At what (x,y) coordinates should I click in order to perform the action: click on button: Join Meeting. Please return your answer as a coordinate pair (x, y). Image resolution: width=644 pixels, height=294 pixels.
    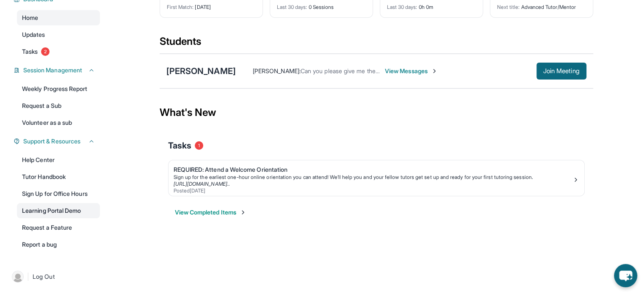
    Looking at the image, I should click on (561, 71).